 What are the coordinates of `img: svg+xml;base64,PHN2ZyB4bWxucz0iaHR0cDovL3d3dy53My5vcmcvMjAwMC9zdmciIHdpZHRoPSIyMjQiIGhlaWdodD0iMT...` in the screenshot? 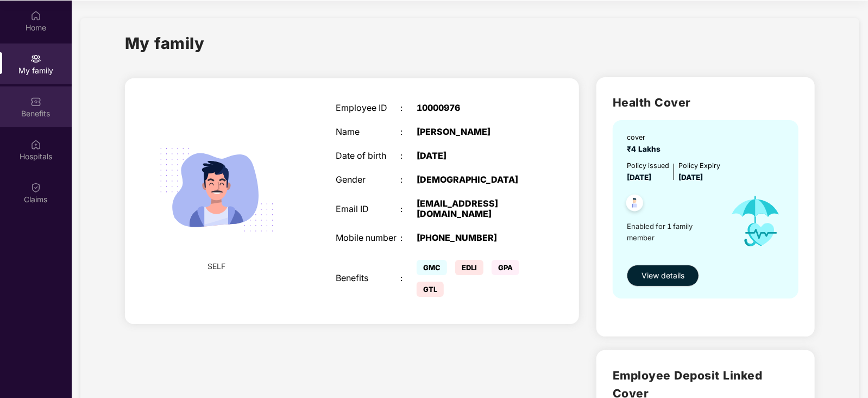 It's located at (217, 190).